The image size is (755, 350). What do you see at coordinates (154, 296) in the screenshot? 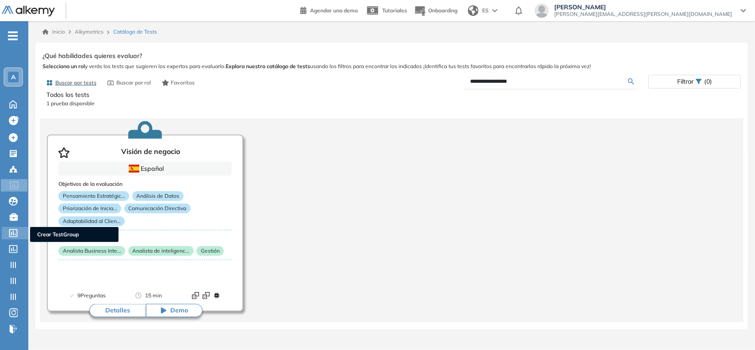
I see `span: 15 min` at bounding box center [154, 296].